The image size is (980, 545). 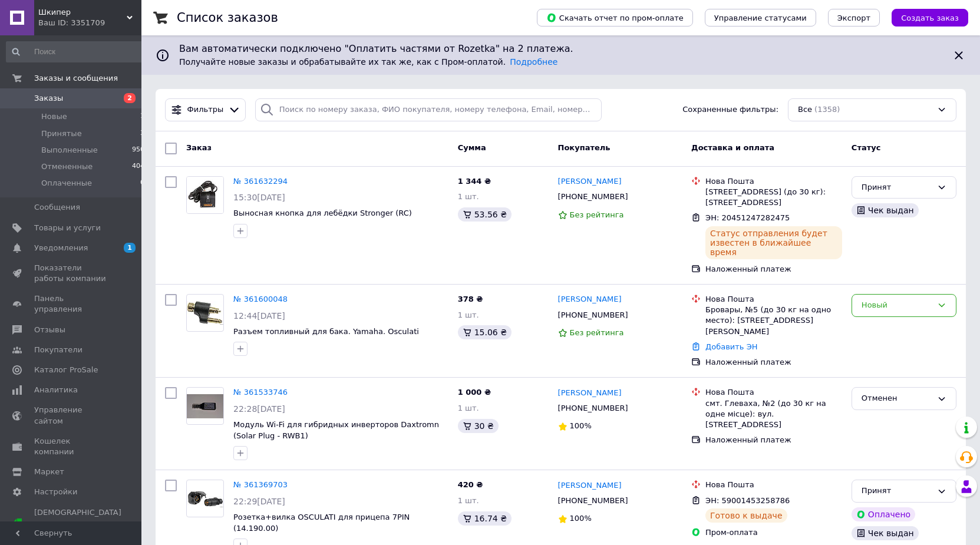 What do you see at coordinates (827, 109) in the screenshot?
I see `span: (1358)` at bounding box center [827, 109].